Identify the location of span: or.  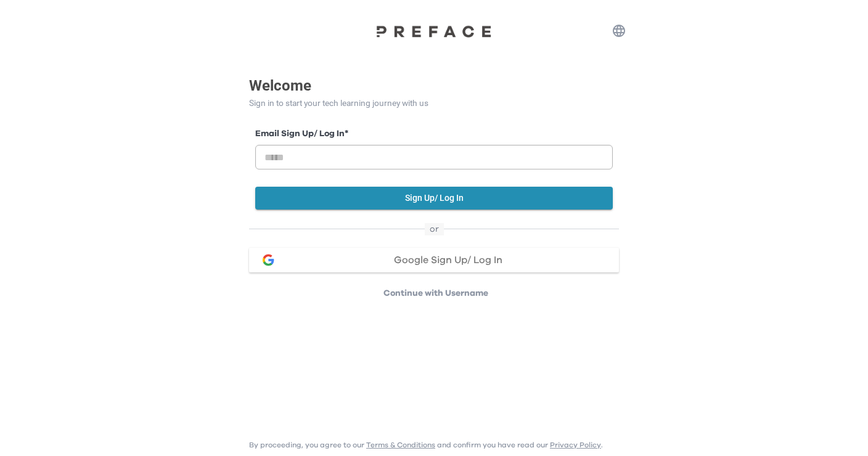
(434, 229).